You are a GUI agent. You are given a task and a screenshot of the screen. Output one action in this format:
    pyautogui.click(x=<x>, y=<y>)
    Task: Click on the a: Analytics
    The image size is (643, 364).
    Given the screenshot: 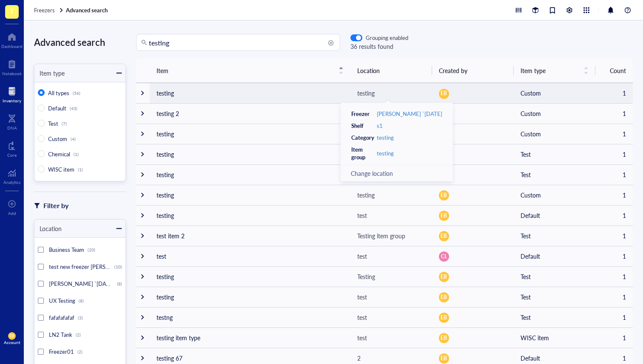 What is the action you would take?
    pyautogui.click(x=12, y=176)
    